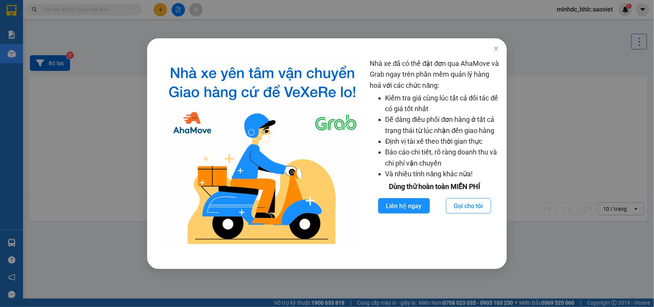  What do you see at coordinates (469, 206) in the screenshot?
I see `button: Gọi cho tôi` at bounding box center [469, 206].